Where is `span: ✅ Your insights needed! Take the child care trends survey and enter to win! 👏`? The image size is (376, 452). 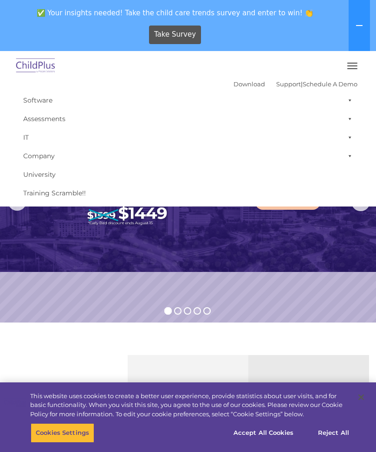
span: ✅ Your insights needed! Take the child care trends survey and enter to win! 👏 is located at coordinates (175, 13).